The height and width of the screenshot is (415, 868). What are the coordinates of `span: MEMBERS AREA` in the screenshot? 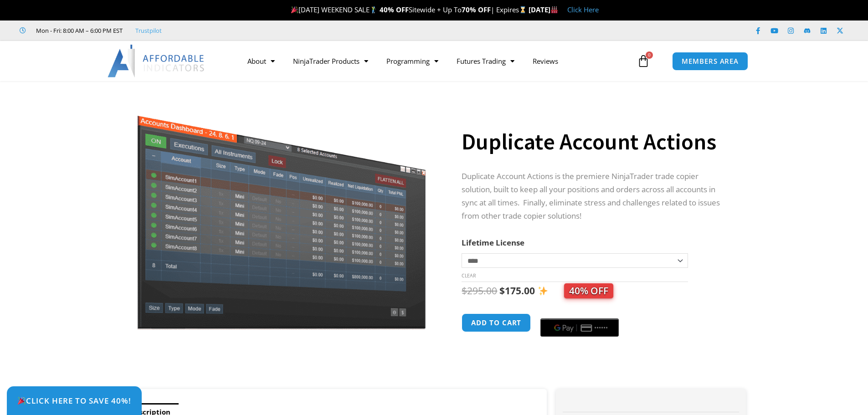 It's located at (710, 61).